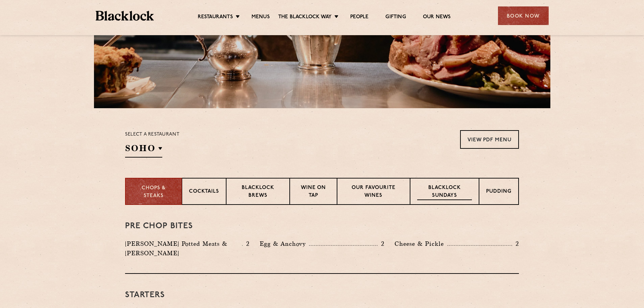 The height and width of the screenshot is (308, 644). Describe the element at coordinates (489, 139) in the screenshot. I see `a: View PDF Menu` at that location.